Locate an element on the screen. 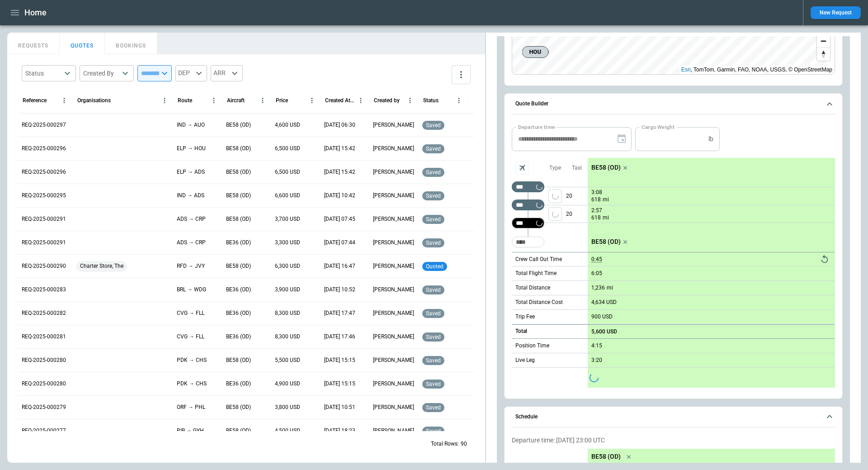 The height and width of the screenshot is (470, 868). p: 09/17/2025 16:47 is located at coordinates (340, 266).